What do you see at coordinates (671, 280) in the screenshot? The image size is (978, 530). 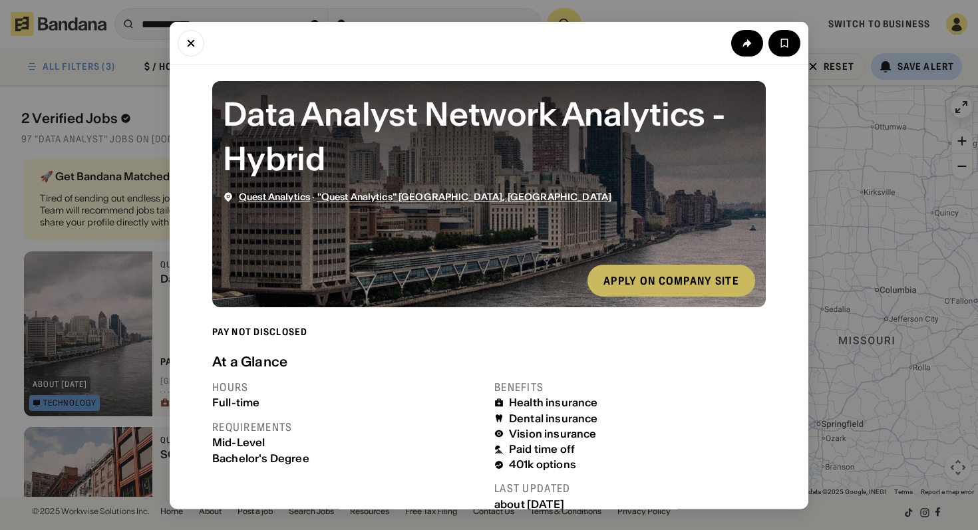 I see `div: Apply on company site` at bounding box center [671, 280].